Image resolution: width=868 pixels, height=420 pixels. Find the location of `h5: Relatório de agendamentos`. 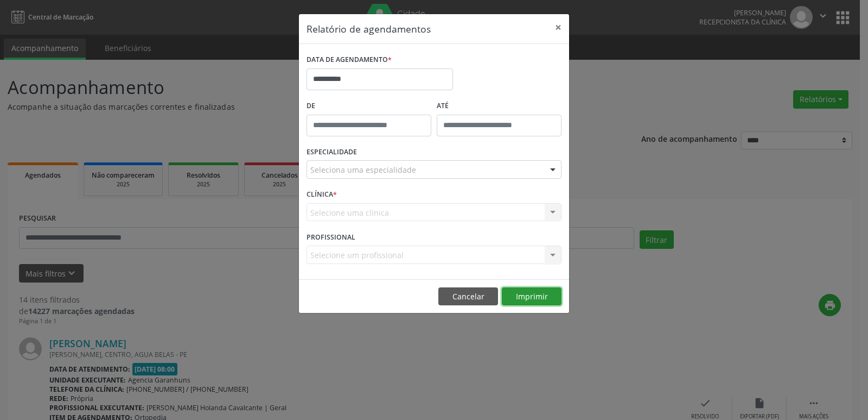

h5: Relatório de agendamentos is located at coordinates (368, 29).